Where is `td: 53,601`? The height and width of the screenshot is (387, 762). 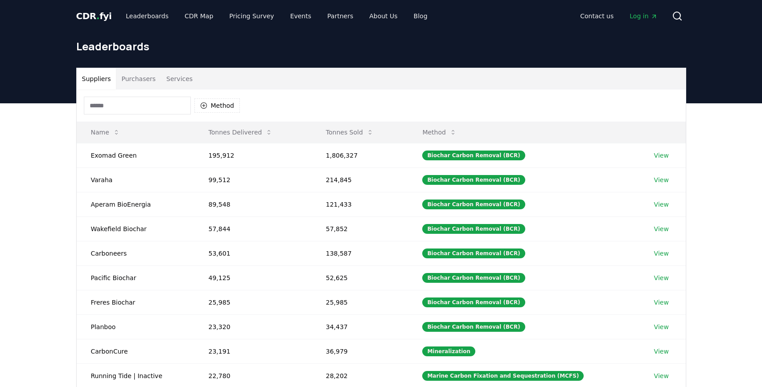
td: 53,601 is located at coordinates (253, 253).